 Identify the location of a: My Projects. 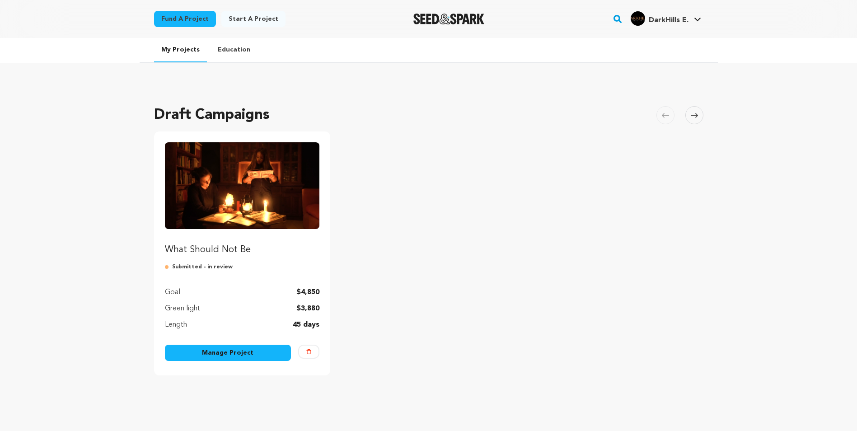
(180, 50).